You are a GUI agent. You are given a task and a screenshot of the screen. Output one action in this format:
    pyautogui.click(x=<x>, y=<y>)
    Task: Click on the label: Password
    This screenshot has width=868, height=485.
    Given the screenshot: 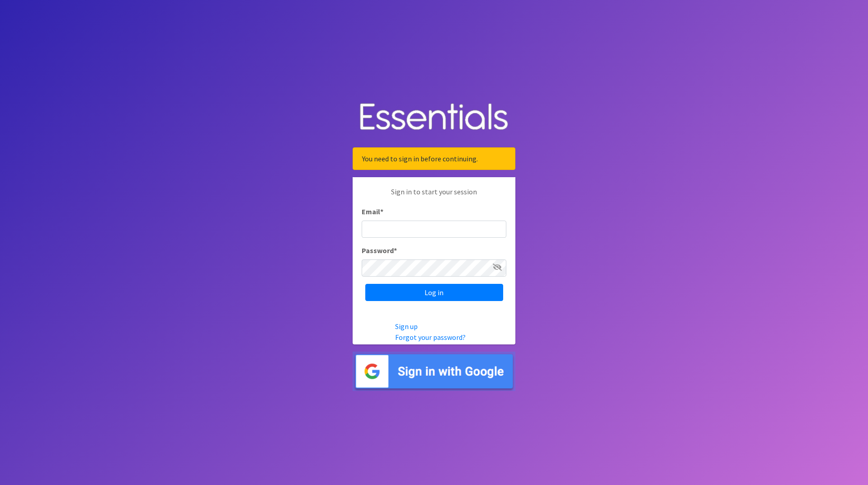 What is the action you would take?
    pyautogui.click(x=379, y=250)
    